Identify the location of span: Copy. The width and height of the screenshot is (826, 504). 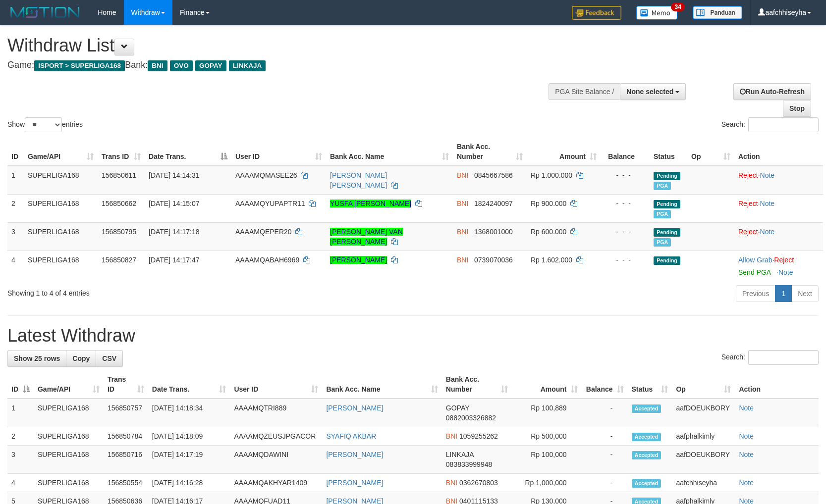
(81, 359).